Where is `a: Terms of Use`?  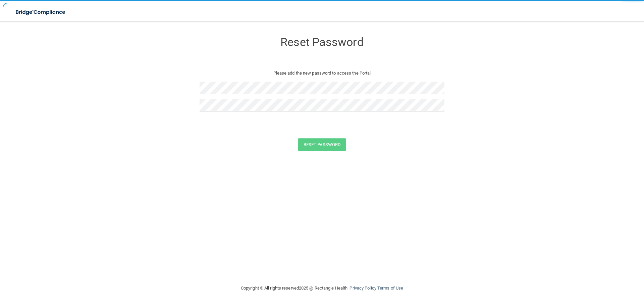 a: Terms of Use is located at coordinates (390, 288).